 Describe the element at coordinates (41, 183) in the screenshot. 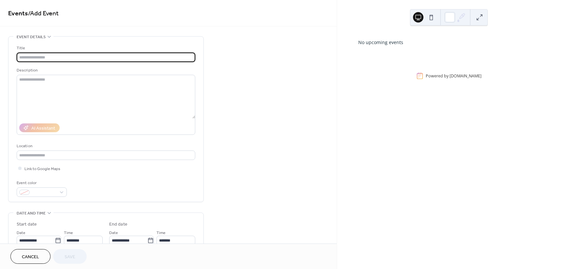

I see `div: Event color` at that location.